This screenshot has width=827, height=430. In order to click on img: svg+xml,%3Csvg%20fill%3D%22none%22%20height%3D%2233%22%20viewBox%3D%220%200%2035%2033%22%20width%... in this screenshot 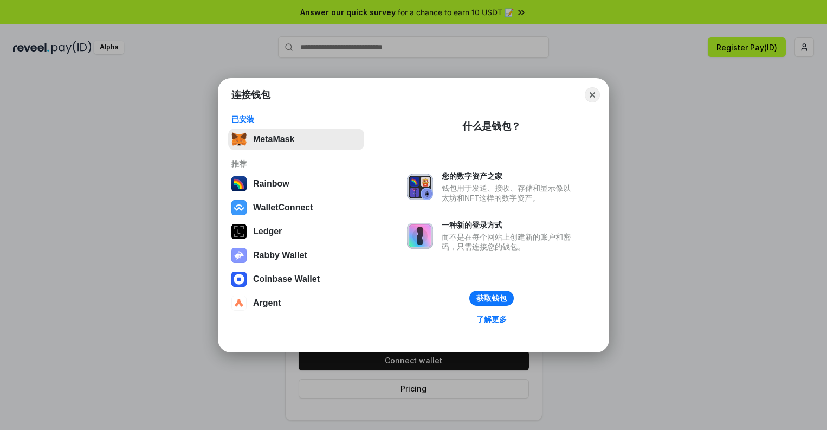, I will do `click(239, 139)`.